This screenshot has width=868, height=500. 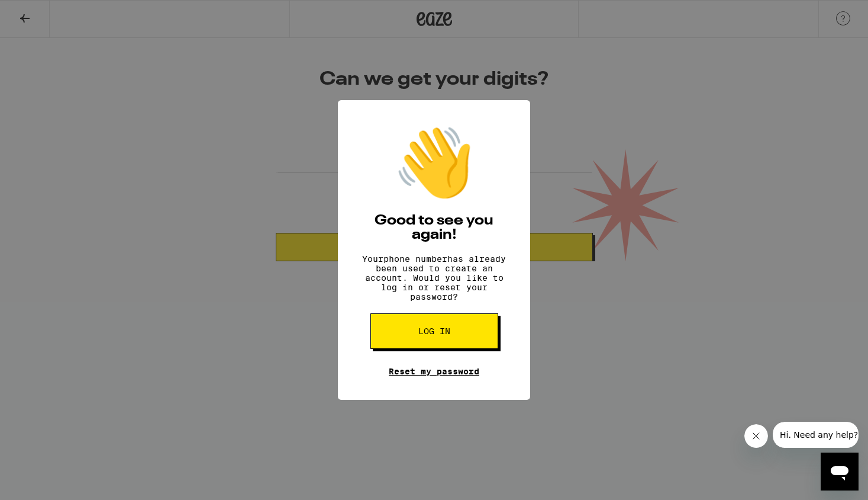 What do you see at coordinates (434, 371) in the screenshot?
I see `a: Reset my password` at bounding box center [434, 371].